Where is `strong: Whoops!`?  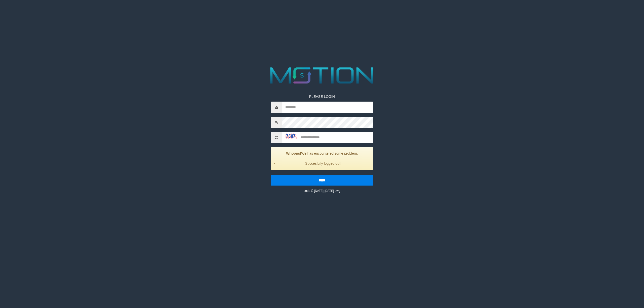 strong: Whoops! is located at coordinates (294, 153).